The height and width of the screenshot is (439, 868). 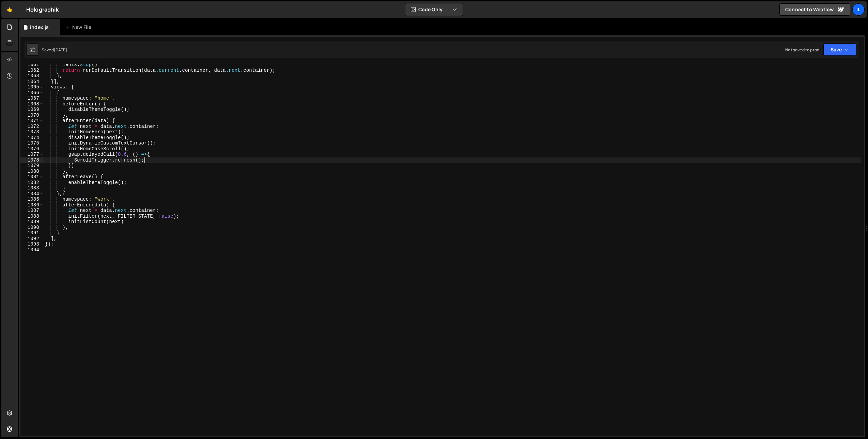 What do you see at coordinates (32, 115) in the screenshot?
I see `div: 1070` at bounding box center [32, 115].